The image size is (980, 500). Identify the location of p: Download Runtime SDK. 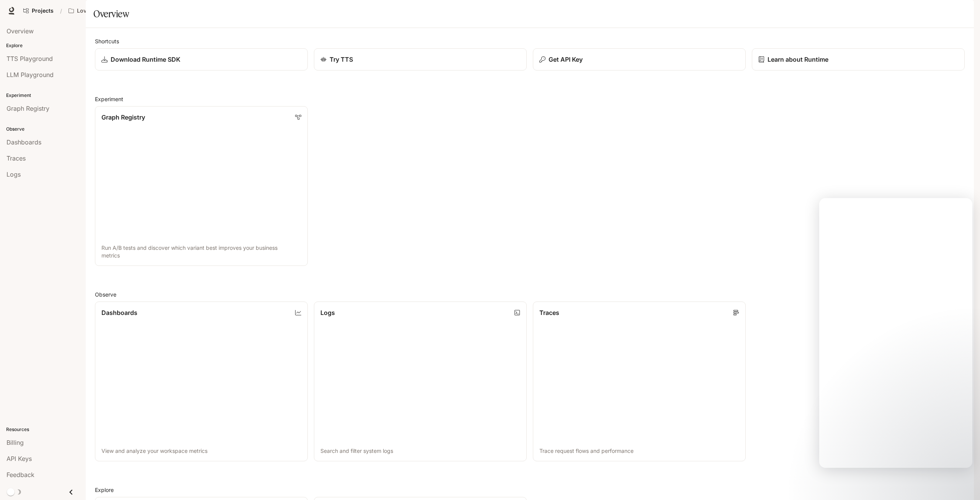
(145, 59).